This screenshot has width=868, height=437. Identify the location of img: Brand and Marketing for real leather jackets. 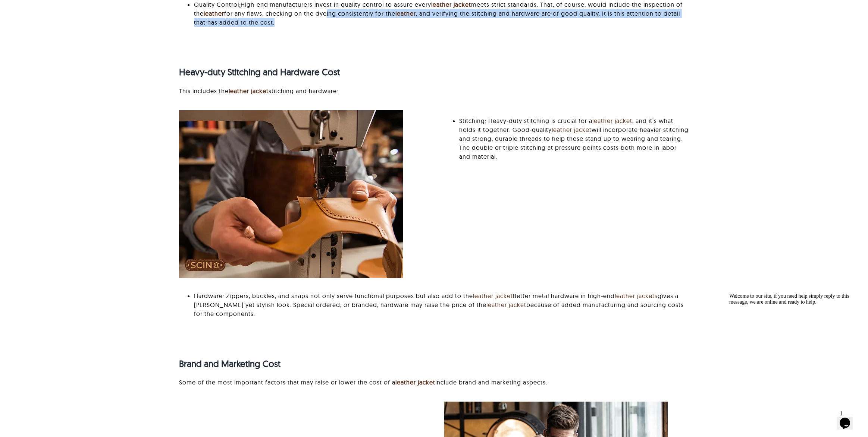
(291, 194).